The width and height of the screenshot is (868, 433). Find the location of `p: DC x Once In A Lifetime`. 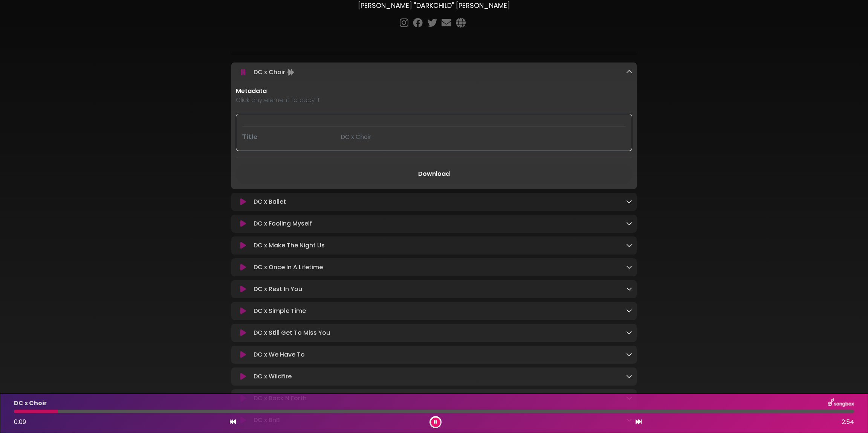

p: DC x Once In A Lifetime is located at coordinates (288, 267).